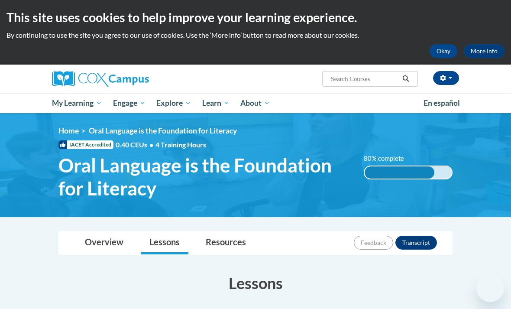  Describe the element at coordinates (104, 242) in the screenshot. I see `a: Overview` at that location.